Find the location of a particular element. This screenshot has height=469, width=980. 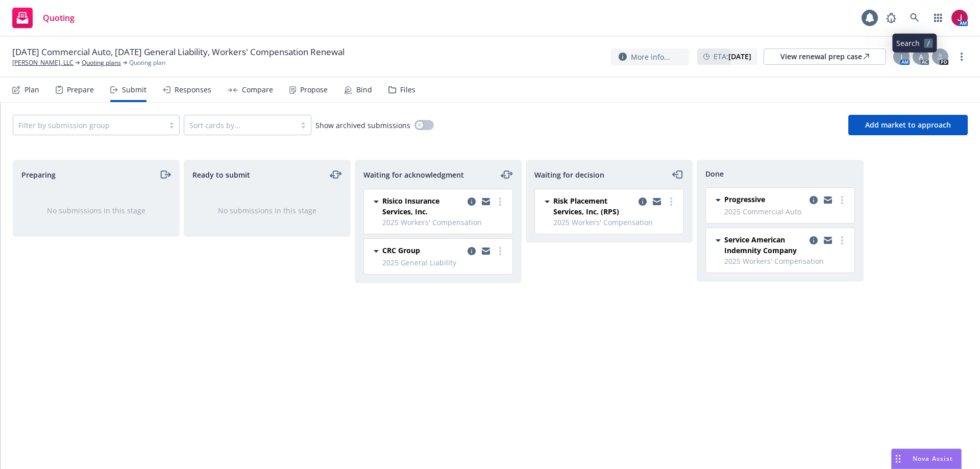

button: More info... is located at coordinates (650, 57).